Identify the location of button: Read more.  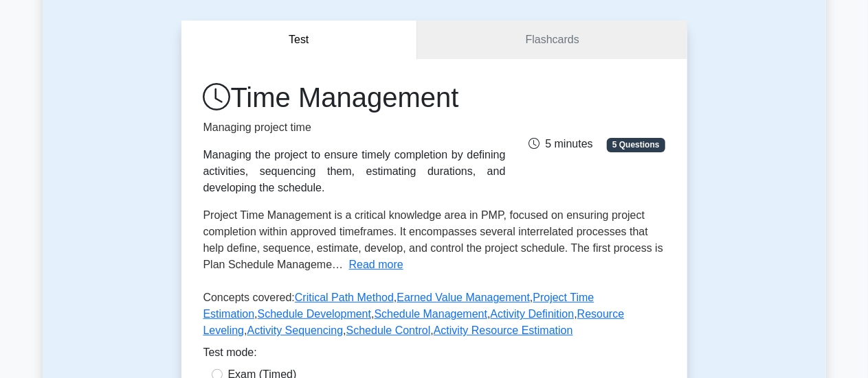
(376, 265).